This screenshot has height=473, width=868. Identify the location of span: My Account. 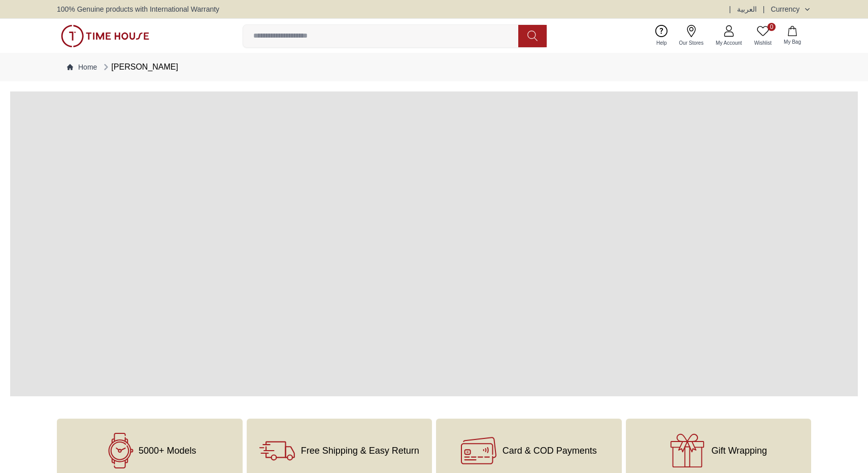
(729, 42).